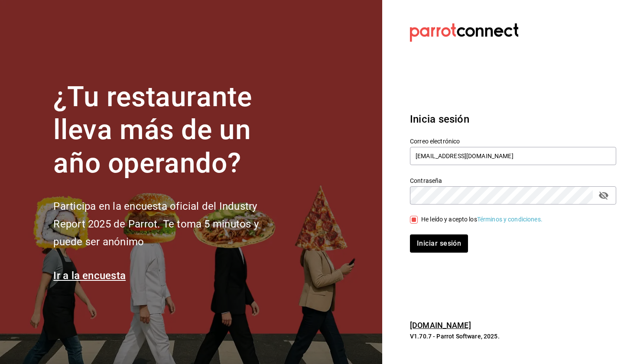  Describe the element at coordinates (509, 219) in the screenshot. I see `a: Términos y condiciones.` at that location.